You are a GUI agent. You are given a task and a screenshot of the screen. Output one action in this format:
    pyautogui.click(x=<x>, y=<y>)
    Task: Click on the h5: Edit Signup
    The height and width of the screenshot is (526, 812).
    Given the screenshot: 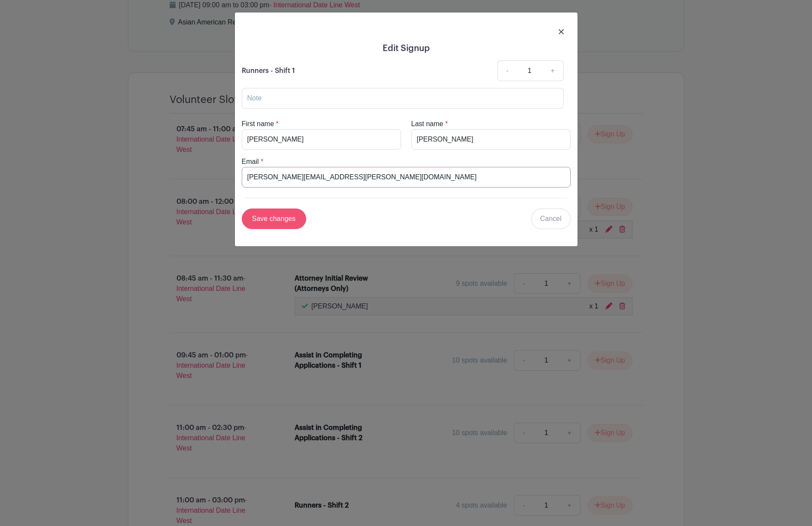 What is the action you would take?
    pyautogui.click(x=406, y=49)
    